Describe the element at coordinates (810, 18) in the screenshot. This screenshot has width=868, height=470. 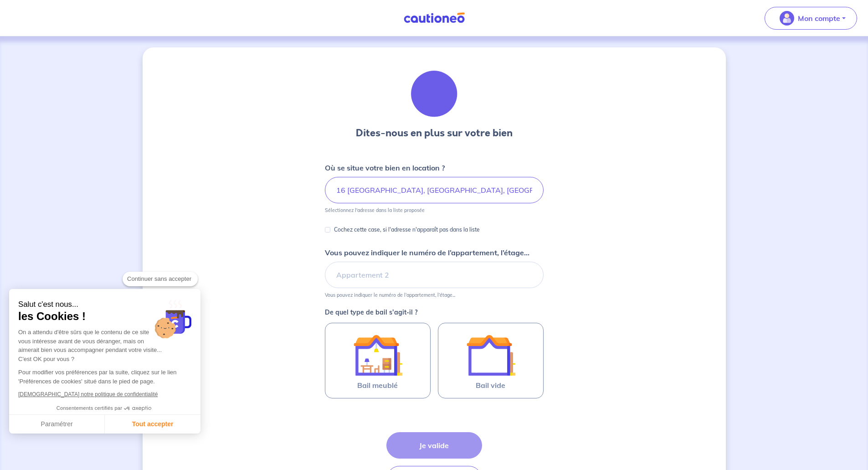
I see `button: illu_account_valid_menu.svgMon compte` at that location.